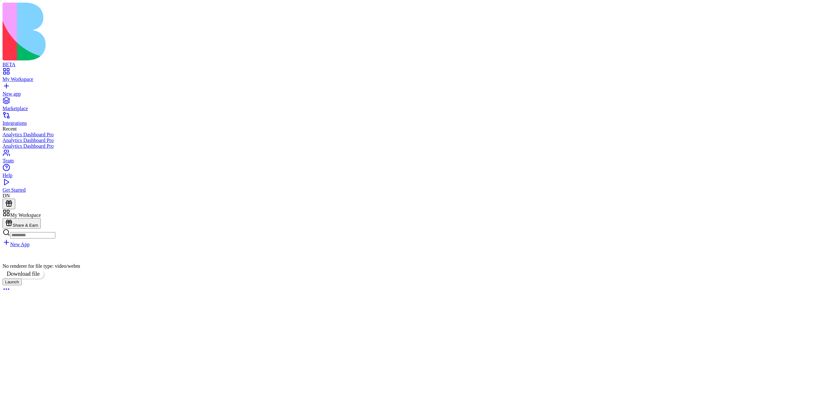 The width and height of the screenshot is (814, 412). I want to click on a: New App, so click(16, 244).